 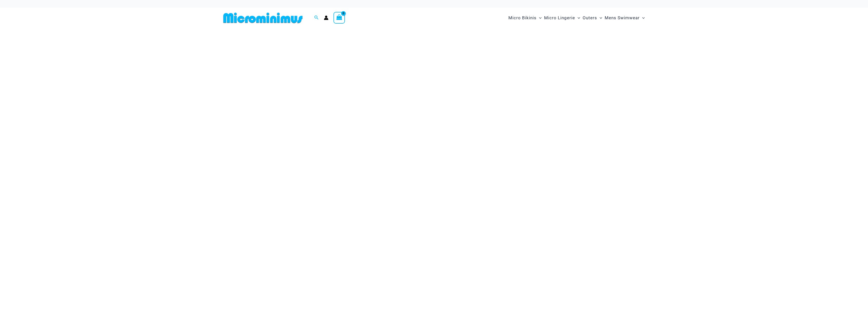 I want to click on span: Micro Bikinis, so click(x=523, y=18).